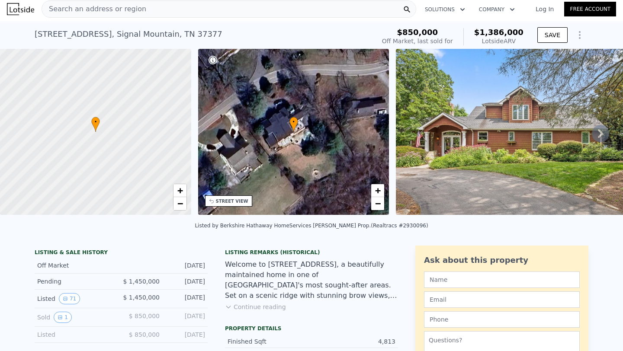 This screenshot has height=351, width=623. I want to click on button: Show Options, so click(580, 35).